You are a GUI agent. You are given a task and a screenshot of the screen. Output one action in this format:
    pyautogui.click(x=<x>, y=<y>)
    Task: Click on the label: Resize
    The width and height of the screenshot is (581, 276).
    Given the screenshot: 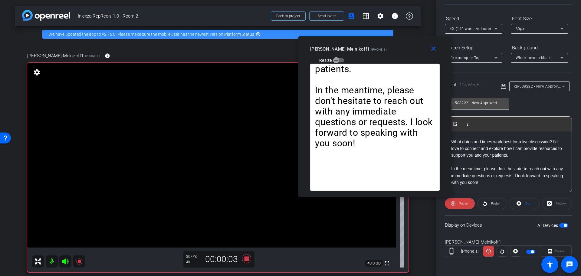 What is the action you would take?
    pyautogui.click(x=326, y=60)
    